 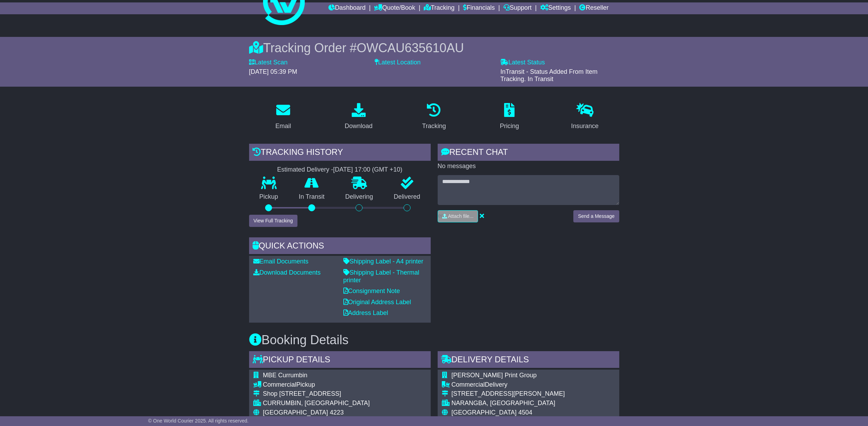 What do you see at coordinates (340, 361) in the screenshot?
I see `div: Pickup Details` at bounding box center [340, 361].